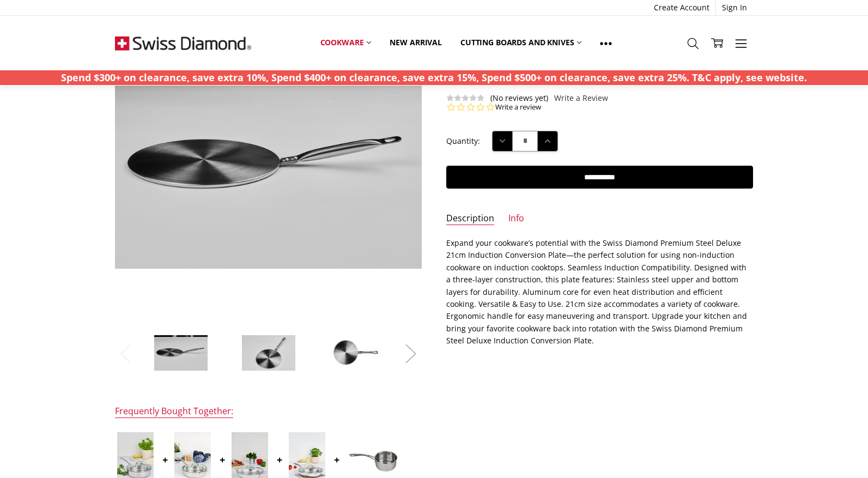 This screenshot has width=868, height=478. I want to click on a: Cutting boards and knives, so click(521, 42).